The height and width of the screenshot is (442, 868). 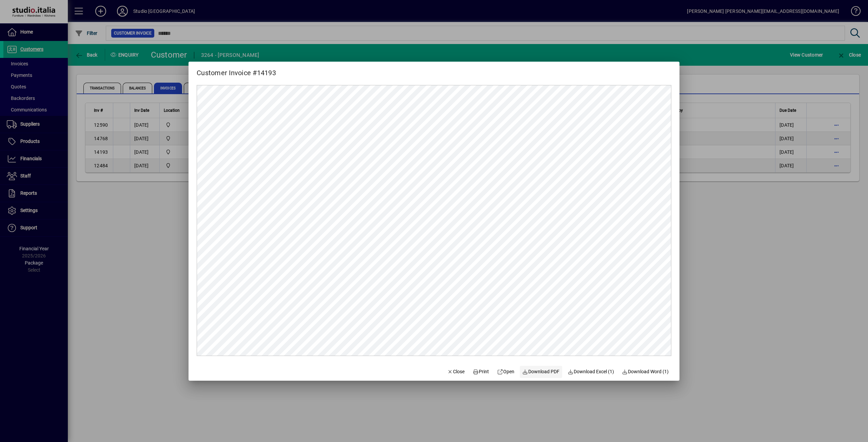 What do you see at coordinates (481, 372) in the screenshot?
I see `button: Print` at bounding box center [481, 372].